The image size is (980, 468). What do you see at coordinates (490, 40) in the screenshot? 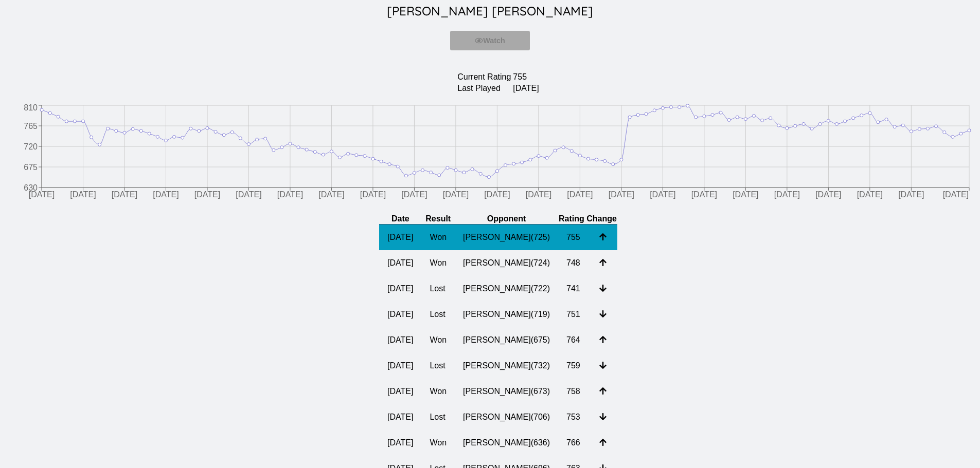
I see `button: Watch` at bounding box center [490, 40].